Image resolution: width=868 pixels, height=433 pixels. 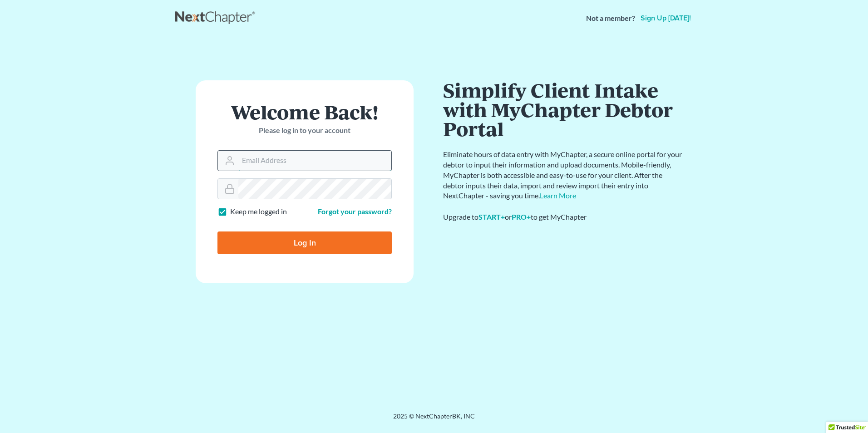 I want to click on div: 2025 © NextChapterBK, INC, so click(x=434, y=420).